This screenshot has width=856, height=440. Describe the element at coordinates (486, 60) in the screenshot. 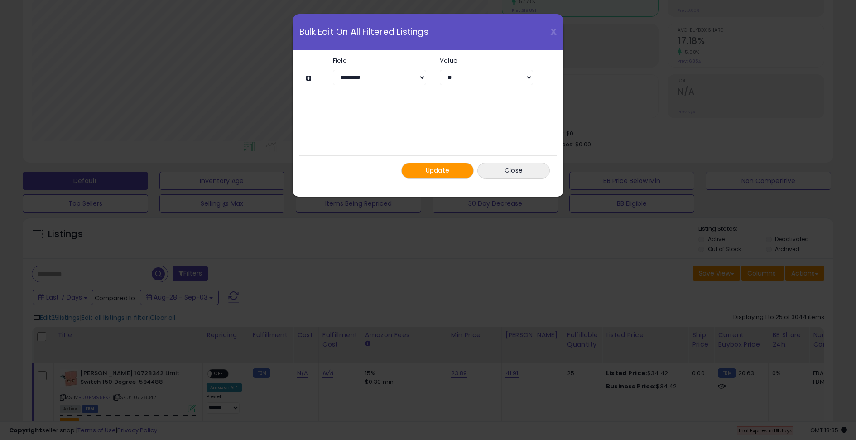

I see `label: Value` at that location.